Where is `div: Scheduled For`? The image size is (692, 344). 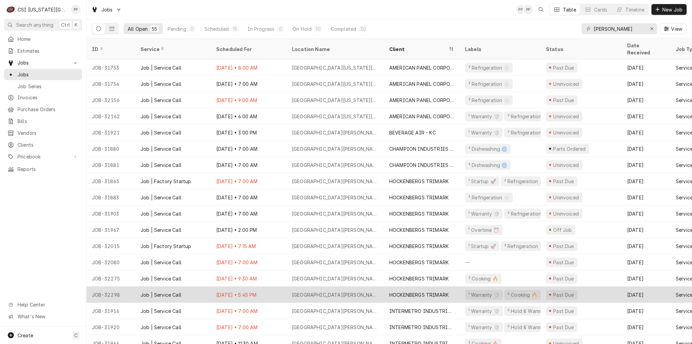 div: Scheduled For is located at coordinates (248, 49).